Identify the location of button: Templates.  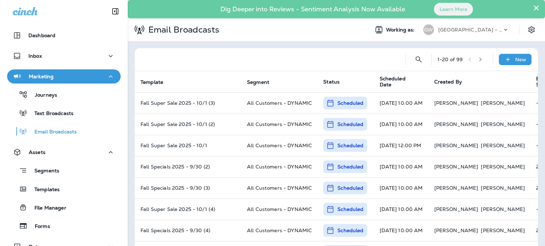
(64, 189).